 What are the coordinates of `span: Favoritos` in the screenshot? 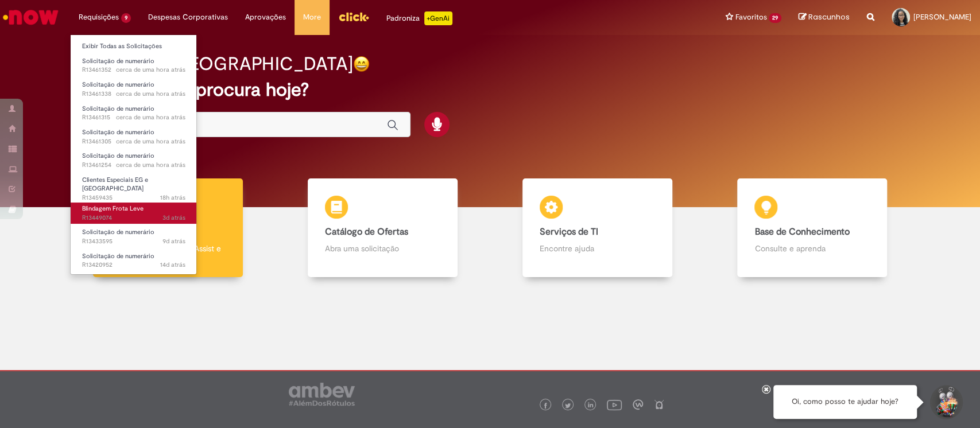 It's located at (750, 17).